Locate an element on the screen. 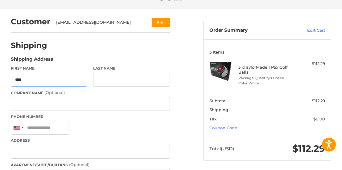 The image size is (342, 170). span: Subtotal is located at coordinates (218, 101).